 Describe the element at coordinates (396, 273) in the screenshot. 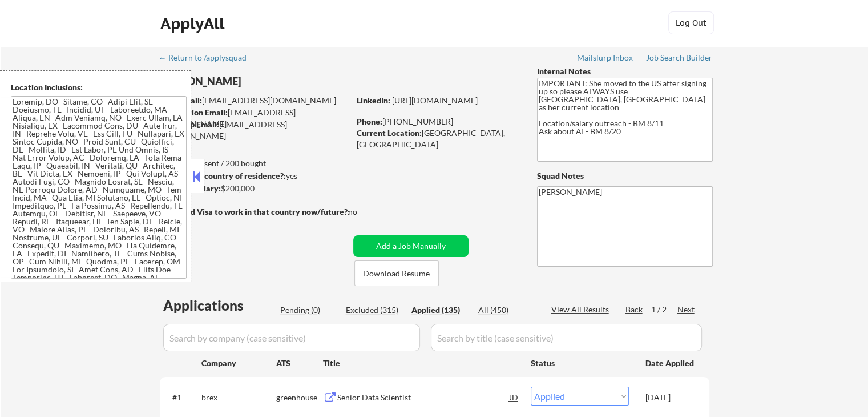

I see `button: Download Resume` at that location.